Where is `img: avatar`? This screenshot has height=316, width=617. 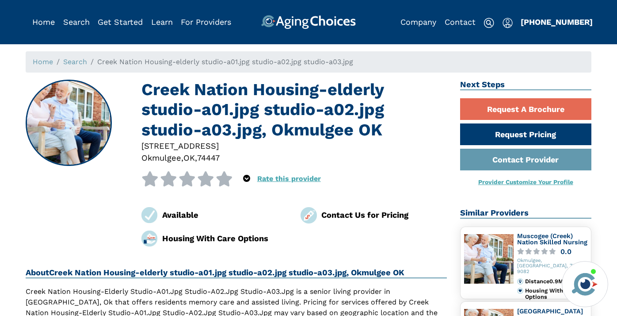 img: avatar is located at coordinates (585, 284).